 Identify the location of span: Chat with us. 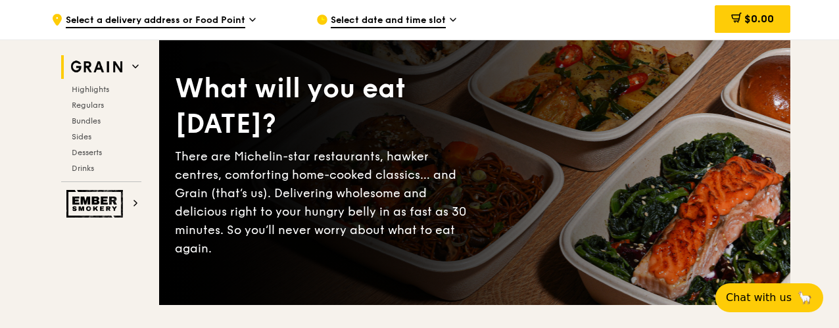
(759, 298).